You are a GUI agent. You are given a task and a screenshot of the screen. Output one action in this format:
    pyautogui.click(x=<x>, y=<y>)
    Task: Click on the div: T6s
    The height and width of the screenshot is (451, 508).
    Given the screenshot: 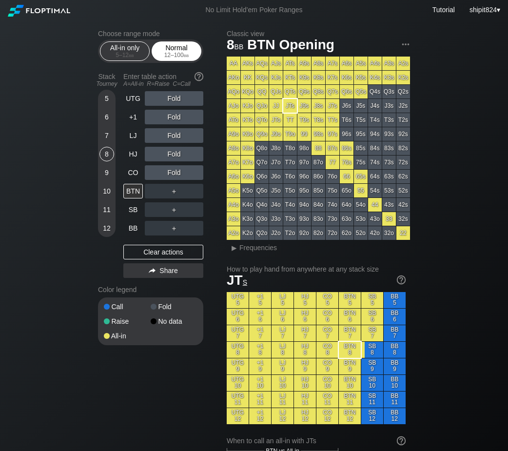 What is the action you would take?
    pyautogui.click(x=346, y=120)
    